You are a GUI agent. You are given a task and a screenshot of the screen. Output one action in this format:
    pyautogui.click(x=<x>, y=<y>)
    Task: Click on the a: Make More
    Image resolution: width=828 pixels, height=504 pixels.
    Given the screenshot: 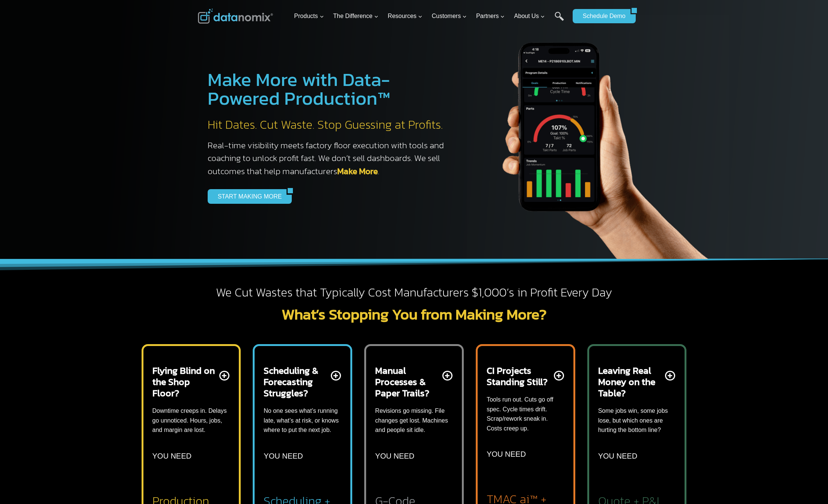 What is the action you would take?
    pyautogui.click(x=358, y=171)
    